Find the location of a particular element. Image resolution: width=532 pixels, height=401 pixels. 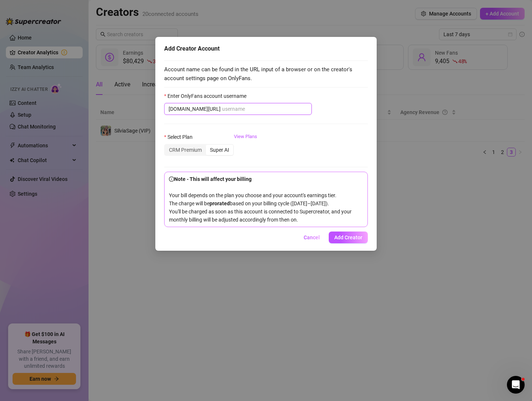

input: Enter OnlyFans account username is located at coordinates (264, 109).